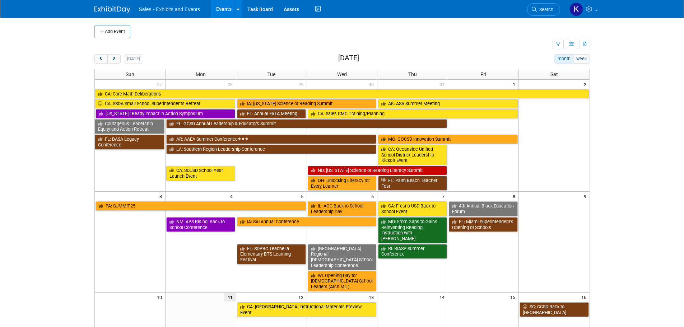  I want to click on a: Search, so click(544, 9).